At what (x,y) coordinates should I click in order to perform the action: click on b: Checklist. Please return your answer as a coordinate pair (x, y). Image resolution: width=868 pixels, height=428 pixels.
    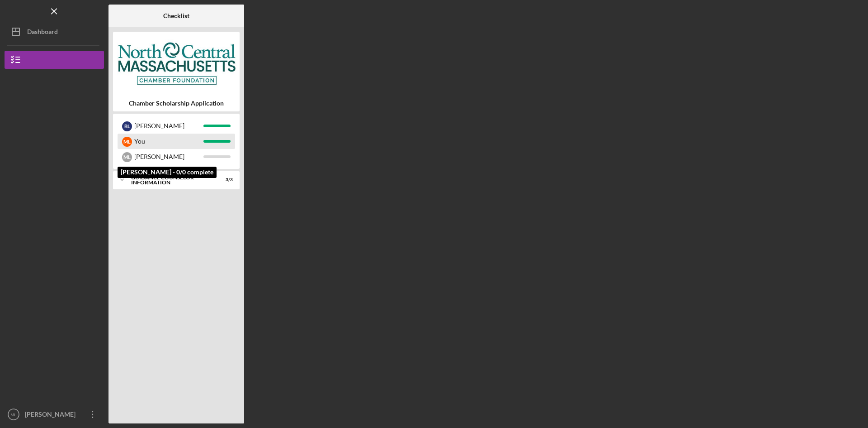
    Looking at the image, I should click on (176, 16).